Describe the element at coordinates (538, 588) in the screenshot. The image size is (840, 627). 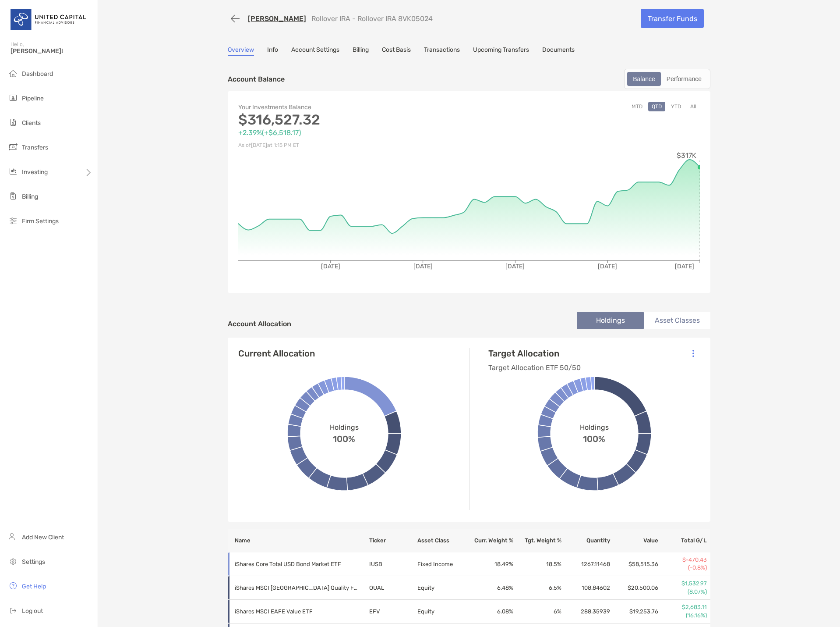
I see `td: 6.5 %` at that location.